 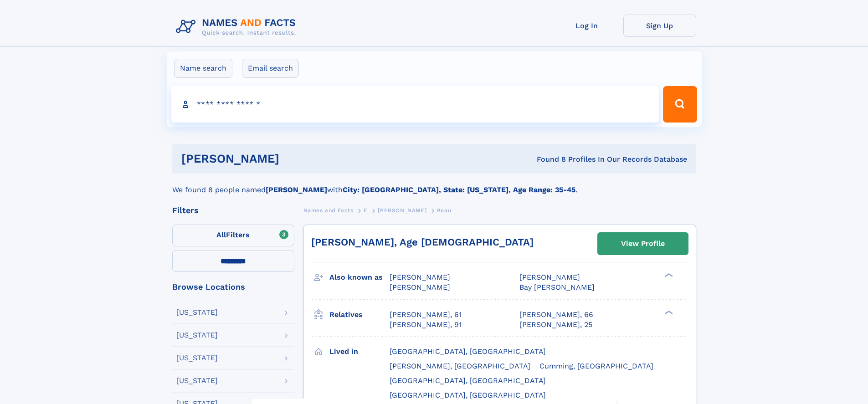 I want to click on span: E, so click(x=365, y=210).